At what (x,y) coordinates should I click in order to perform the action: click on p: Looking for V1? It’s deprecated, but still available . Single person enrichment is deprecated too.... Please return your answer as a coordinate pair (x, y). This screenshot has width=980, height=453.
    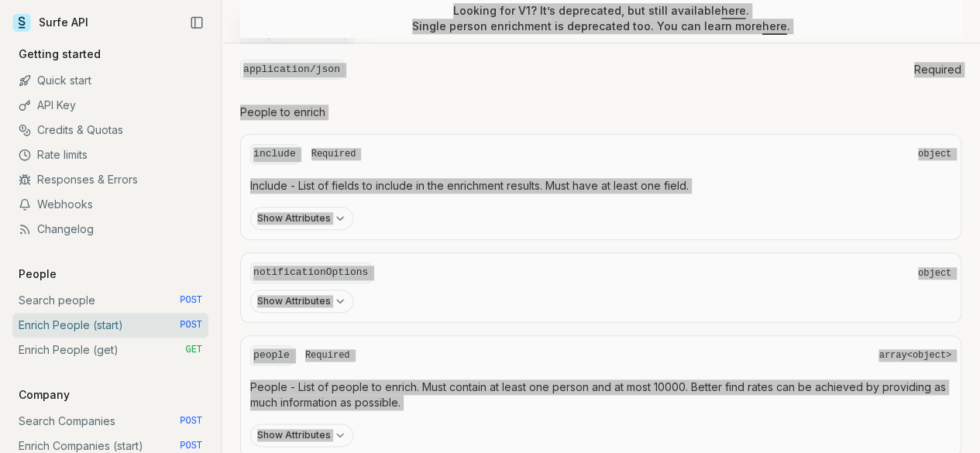
    Looking at the image, I should click on (601, 18).